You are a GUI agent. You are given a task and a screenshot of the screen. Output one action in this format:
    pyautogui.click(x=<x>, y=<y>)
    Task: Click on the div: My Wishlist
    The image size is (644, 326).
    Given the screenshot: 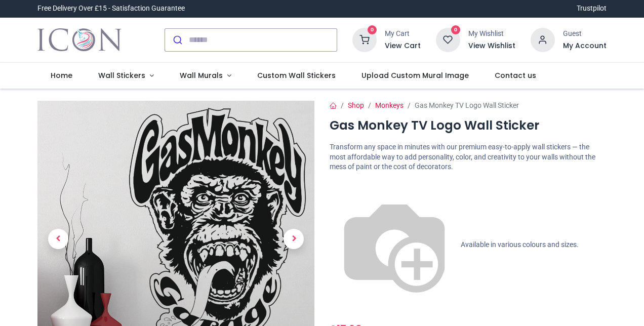 What is the action you would take?
    pyautogui.click(x=492, y=34)
    